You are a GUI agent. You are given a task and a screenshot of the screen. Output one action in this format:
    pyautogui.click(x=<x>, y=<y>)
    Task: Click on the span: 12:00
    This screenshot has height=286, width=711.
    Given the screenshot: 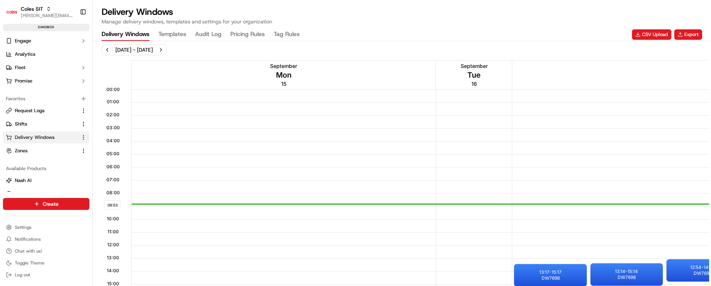 What is the action you would take?
    pyautogui.click(x=113, y=244)
    